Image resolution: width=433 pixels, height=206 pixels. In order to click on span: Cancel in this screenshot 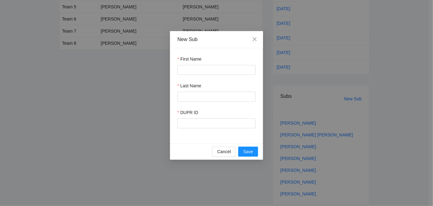, I will do `click(224, 151)`.